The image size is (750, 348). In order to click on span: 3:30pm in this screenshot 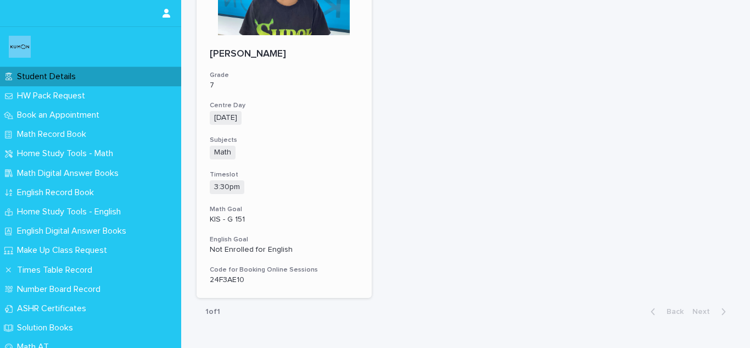, I will do `click(227, 187)`.